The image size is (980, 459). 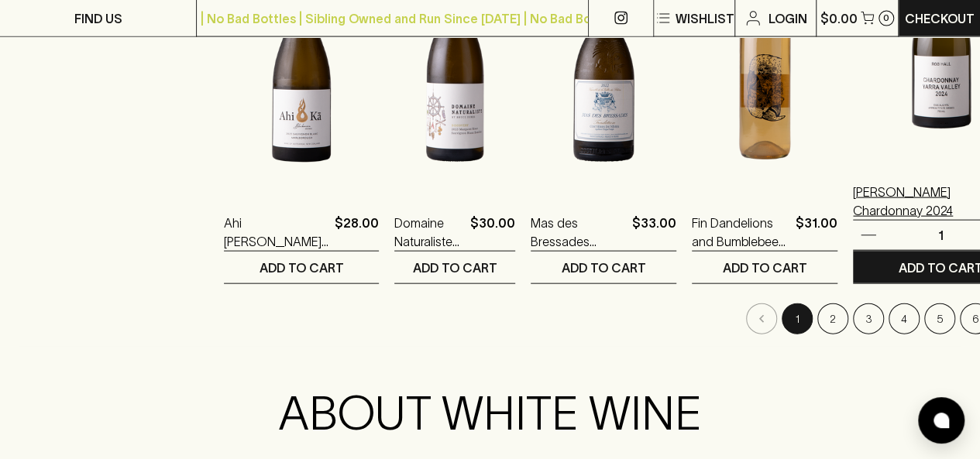 What do you see at coordinates (940, 319) in the screenshot?
I see `button: Go to page 5` at bounding box center [940, 319].